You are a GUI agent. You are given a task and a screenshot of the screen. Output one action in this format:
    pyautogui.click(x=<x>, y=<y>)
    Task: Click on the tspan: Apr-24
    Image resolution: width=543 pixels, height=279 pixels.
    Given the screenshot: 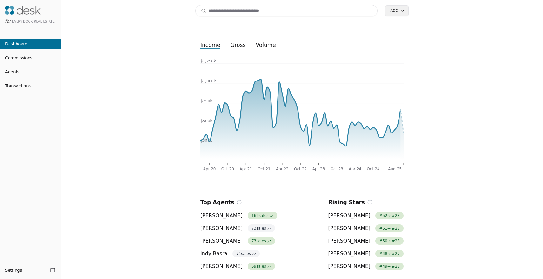 What is the action you would take?
    pyautogui.click(x=355, y=169)
    